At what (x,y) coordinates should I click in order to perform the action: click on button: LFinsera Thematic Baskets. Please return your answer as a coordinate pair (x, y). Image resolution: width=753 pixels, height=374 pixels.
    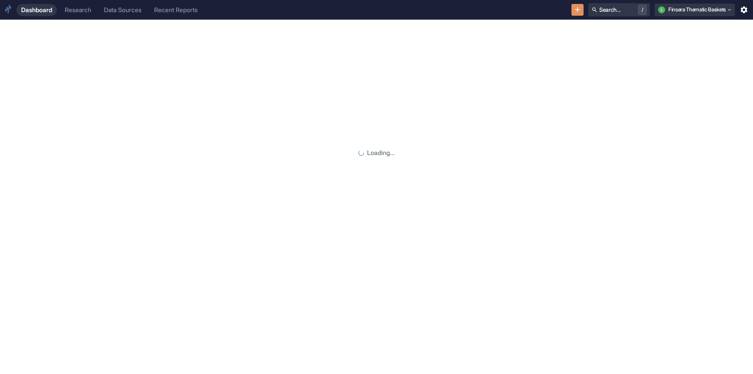
    Looking at the image, I should click on (694, 10).